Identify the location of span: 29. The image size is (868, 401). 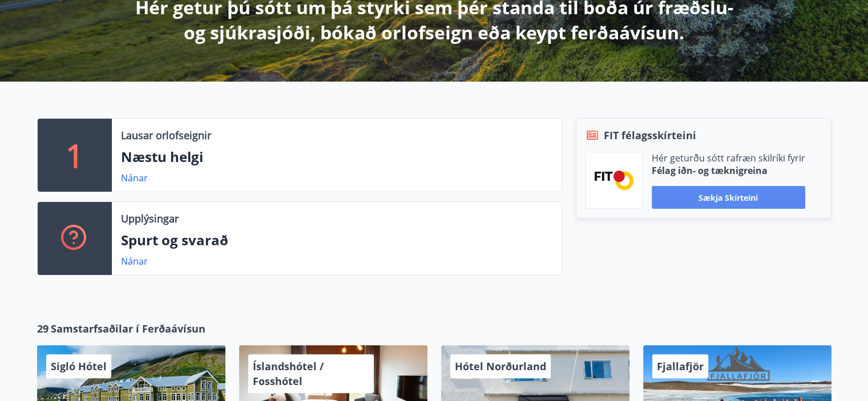
(42, 328).